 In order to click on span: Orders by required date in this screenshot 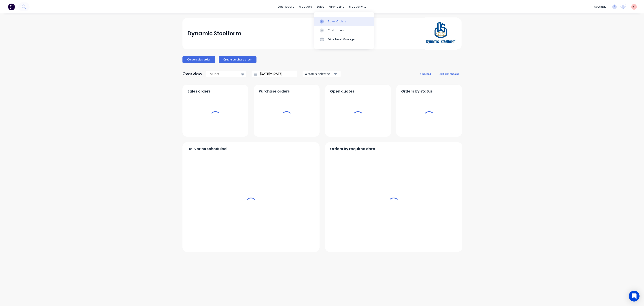, I will do `click(353, 149)`.